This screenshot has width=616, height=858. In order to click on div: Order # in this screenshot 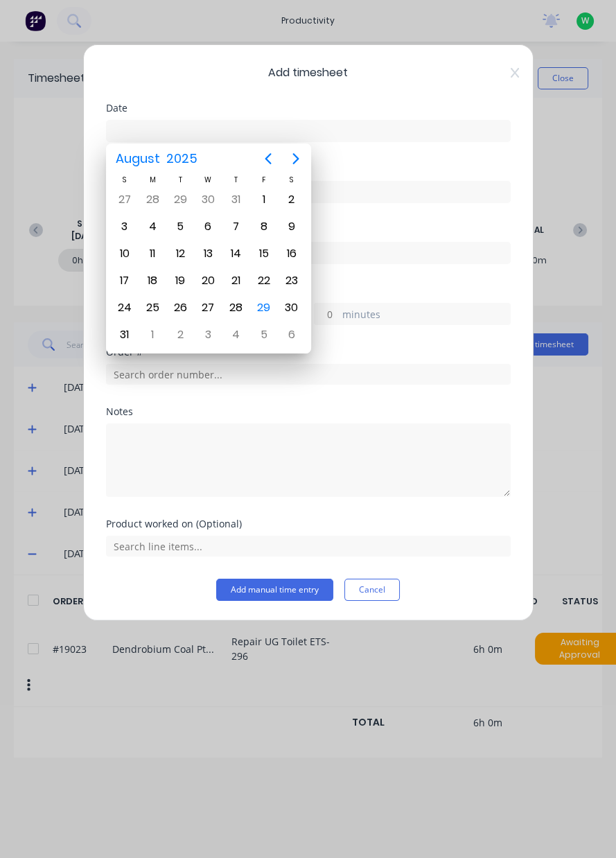, I will do `click(308, 352)`.